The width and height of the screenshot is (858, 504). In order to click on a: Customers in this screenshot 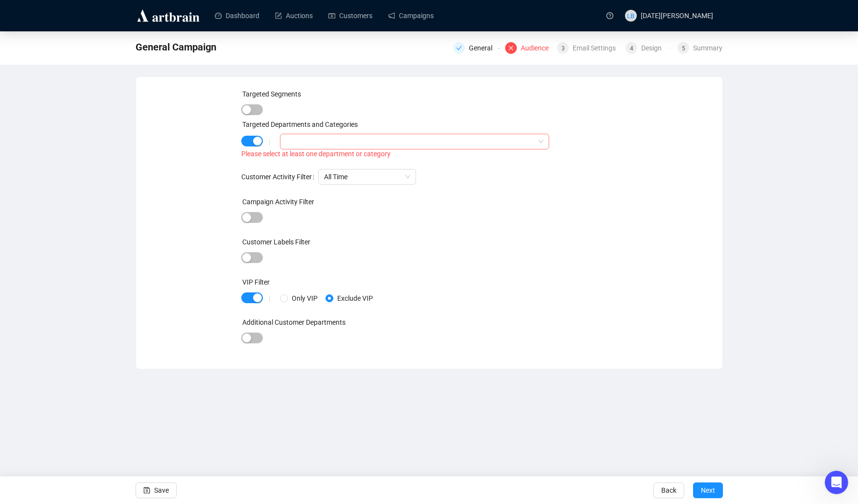, I will do `click(350, 16)`.